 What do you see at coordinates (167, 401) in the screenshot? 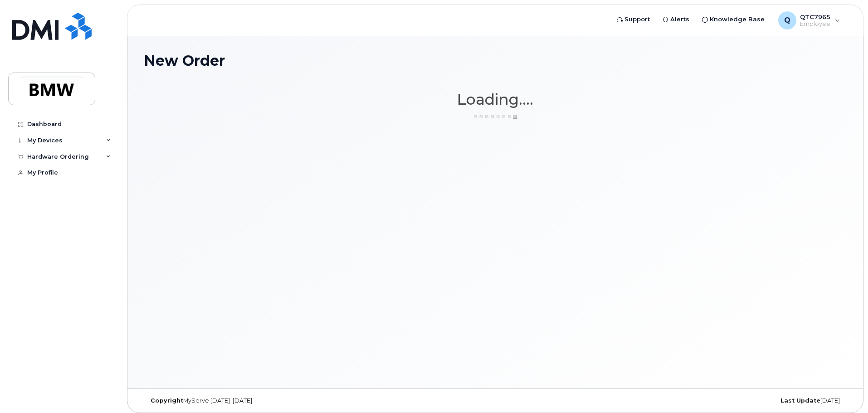
I see `strong: Copyright` at bounding box center [167, 401].